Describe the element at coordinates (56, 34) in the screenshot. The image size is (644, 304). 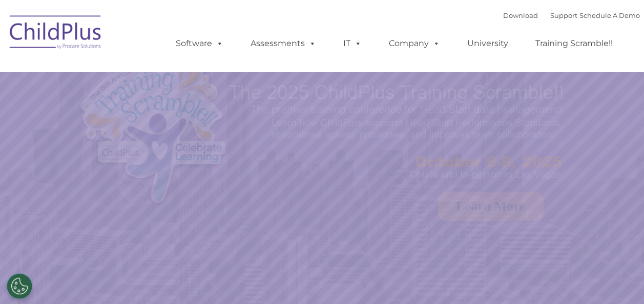
I see `img: ChildPlus by Procare Solutions` at that location.